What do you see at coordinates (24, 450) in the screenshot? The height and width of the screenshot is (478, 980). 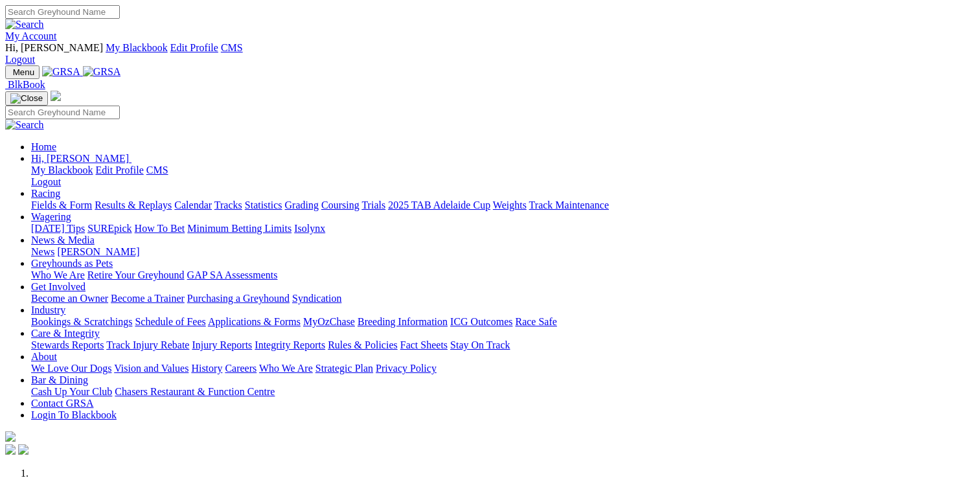 I see `img: twitter.svg` at bounding box center [24, 450].